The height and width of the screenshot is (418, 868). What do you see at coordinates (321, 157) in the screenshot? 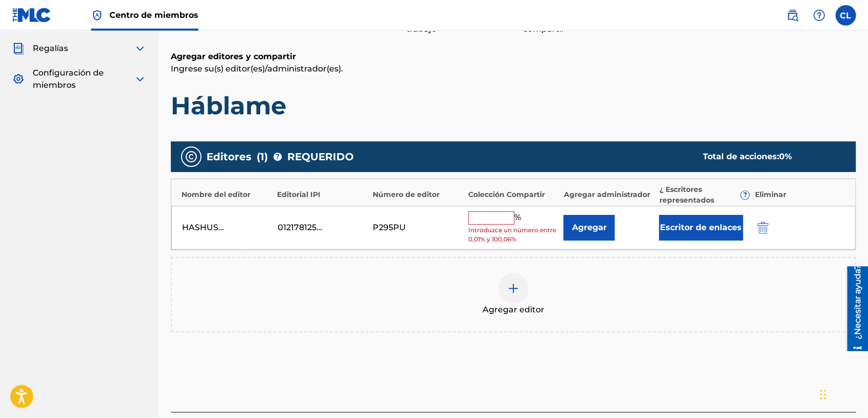
I see `span: REQUERIDO` at bounding box center [321, 157].